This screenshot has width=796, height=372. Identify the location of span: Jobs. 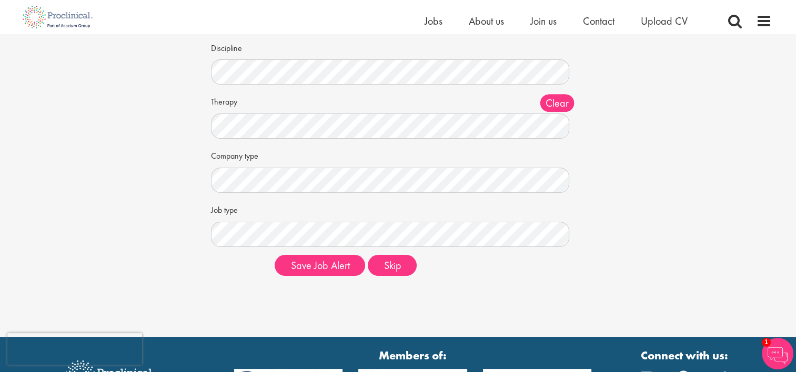
(433, 21).